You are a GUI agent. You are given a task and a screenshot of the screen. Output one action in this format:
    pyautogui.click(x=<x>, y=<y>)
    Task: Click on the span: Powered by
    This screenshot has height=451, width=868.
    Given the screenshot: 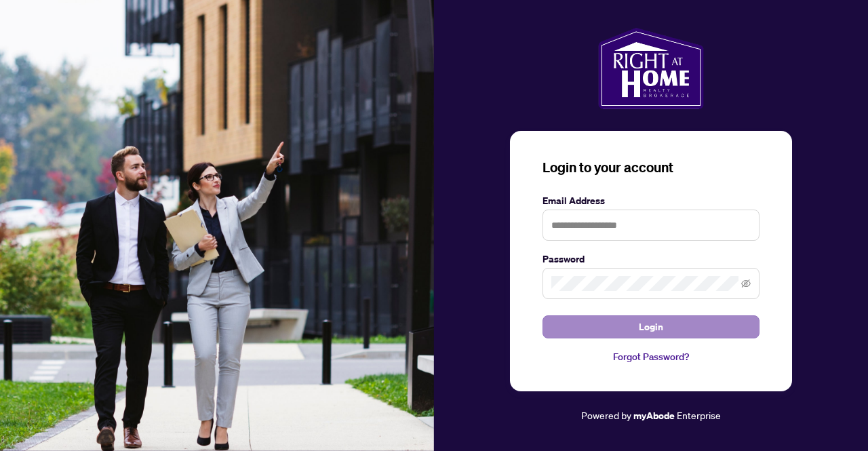 What is the action you would take?
    pyautogui.click(x=607, y=415)
    